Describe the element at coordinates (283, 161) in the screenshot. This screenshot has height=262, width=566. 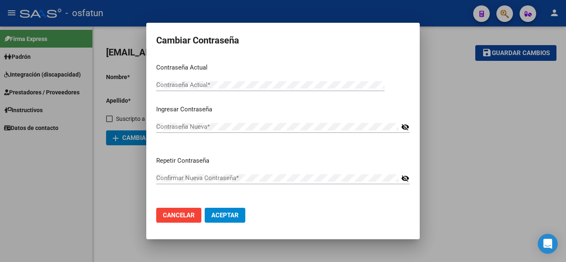
I see `p: Repetir Contraseña` at that location.